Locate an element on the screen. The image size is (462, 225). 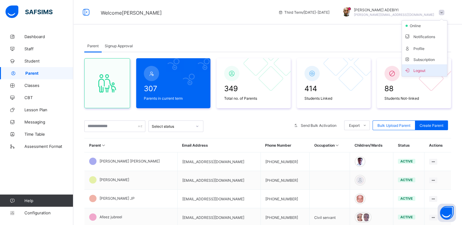
span: Students Linked is located at coordinates (334, 98).